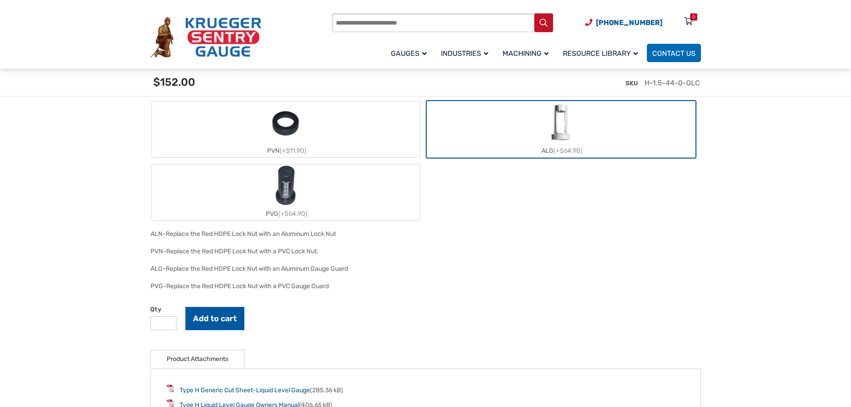 The image size is (851, 407). I want to click on span: H-1.5-44-0-GLC, so click(672, 83).